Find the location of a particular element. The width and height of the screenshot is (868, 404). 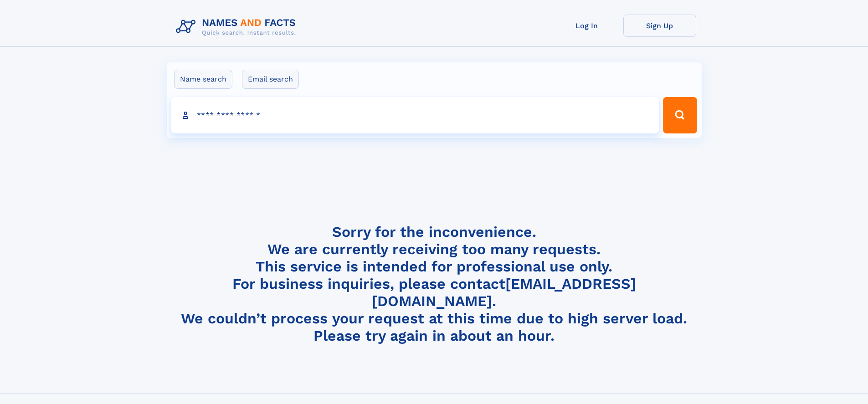

label: Name search is located at coordinates (203, 80).